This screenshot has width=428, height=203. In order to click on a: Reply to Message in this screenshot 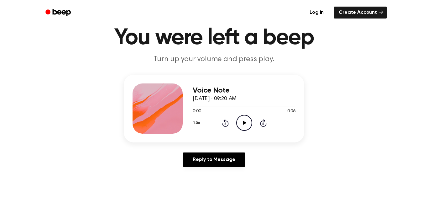, I will do `click(214, 159)`.